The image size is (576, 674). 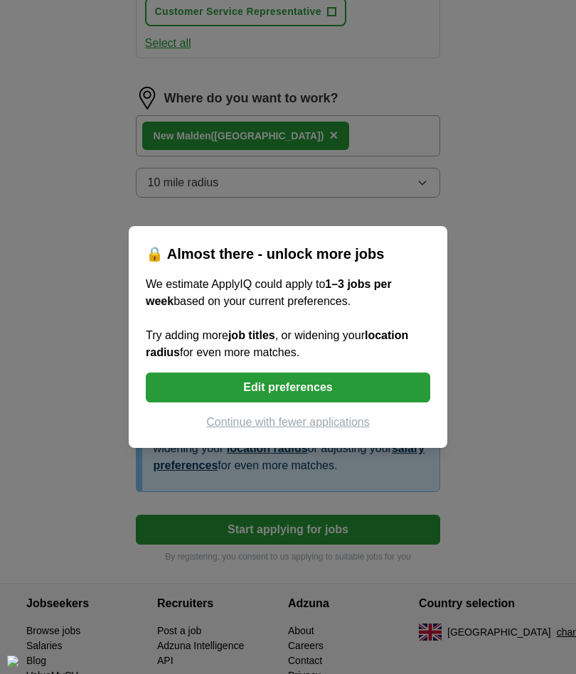 What do you see at coordinates (288, 422) in the screenshot?
I see `button: Continue with fewer applications` at bounding box center [288, 422].